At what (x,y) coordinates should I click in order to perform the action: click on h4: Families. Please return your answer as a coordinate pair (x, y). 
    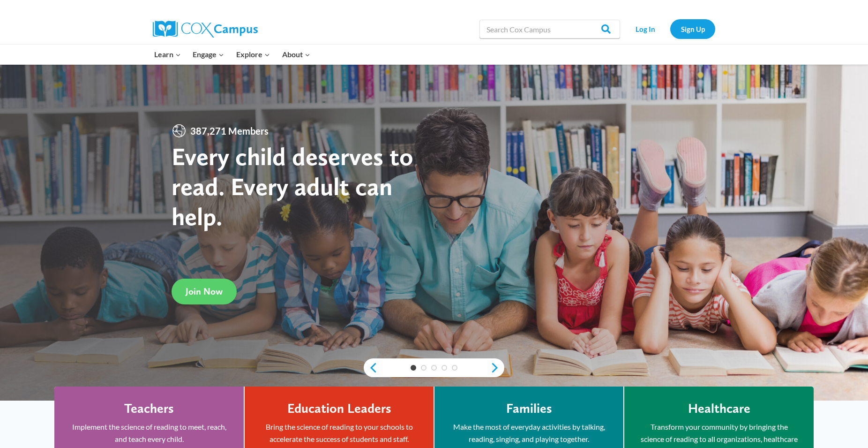
    Looking at the image, I should click on (529, 409).